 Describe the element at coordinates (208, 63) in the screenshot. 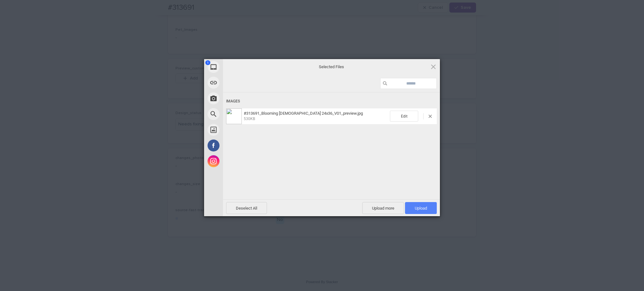

I see `span: 1` at that location.